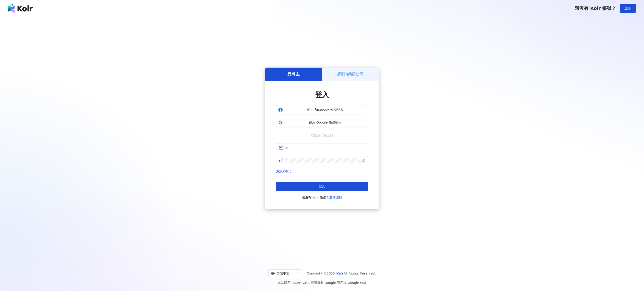  Describe the element at coordinates (322, 186) in the screenshot. I see `button: 登入` at that location.